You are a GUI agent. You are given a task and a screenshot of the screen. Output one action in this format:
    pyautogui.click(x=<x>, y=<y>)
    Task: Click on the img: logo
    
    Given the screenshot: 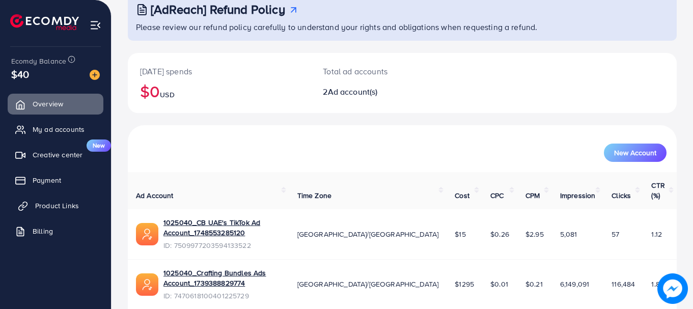 What is the action you would take?
    pyautogui.click(x=44, y=22)
    